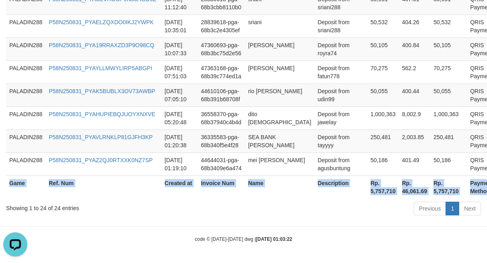 This screenshot has width=487, height=263. Describe the element at coordinates (341, 72) in the screenshot. I see `td: Deposit from fatun778` at that location.